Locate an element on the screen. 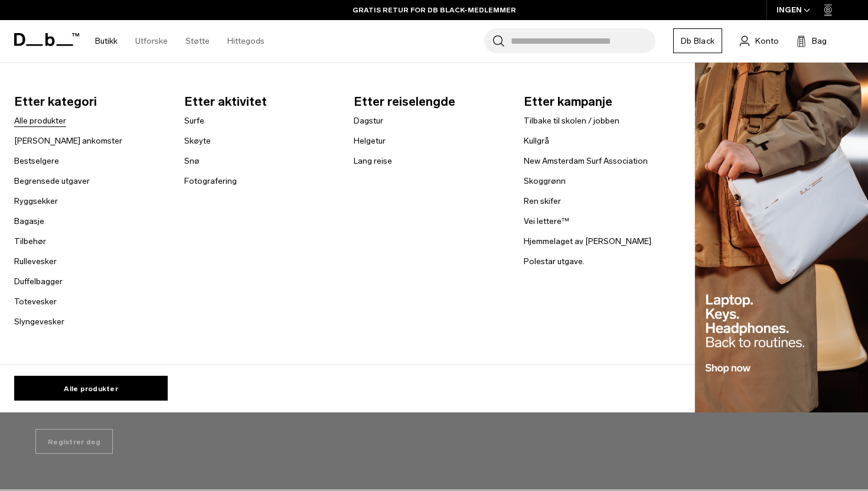 The width and height of the screenshot is (868, 491). font: New Amsterdam Surf Association is located at coordinates (586, 161).